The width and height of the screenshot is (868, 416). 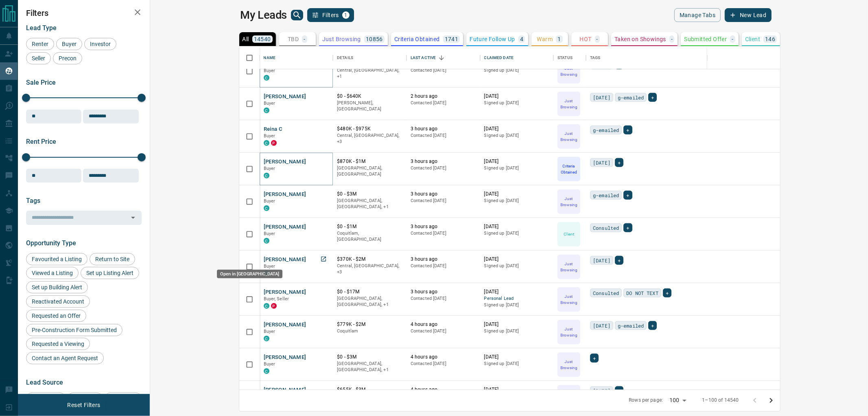 I want to click on span: Requested a Viewing, so click(x=58, y=344).